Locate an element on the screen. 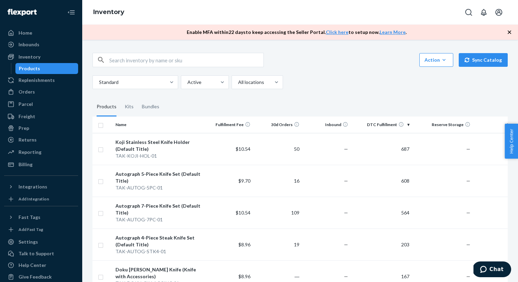 This screenshot has height=282, width=518. td: 564 is located at coordinates (381, 212).